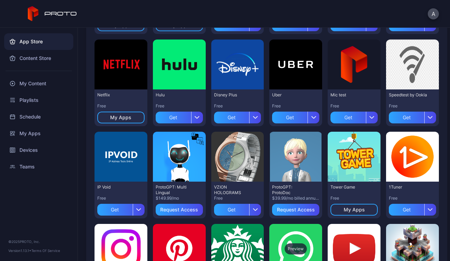  I want to click on div: Playlists, so click(39, 100).